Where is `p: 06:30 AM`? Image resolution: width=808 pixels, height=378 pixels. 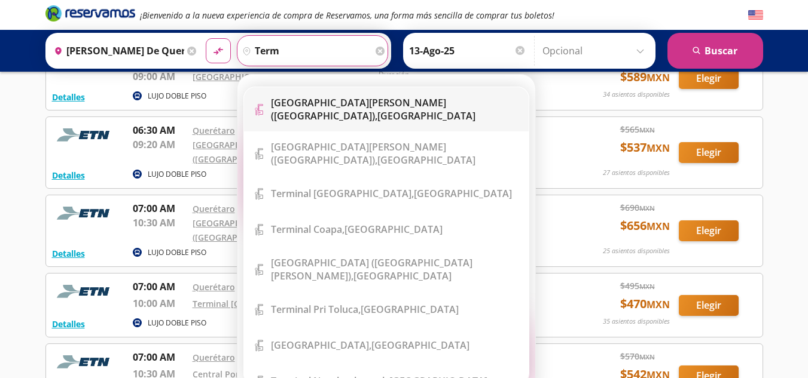 p: 06:30 AM is located at coordinates (160, 130).